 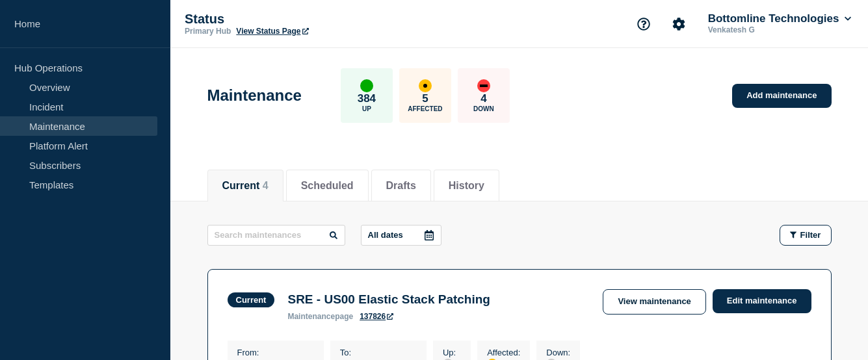 I want to click on button: Current 4, so click(x=245, y=186).